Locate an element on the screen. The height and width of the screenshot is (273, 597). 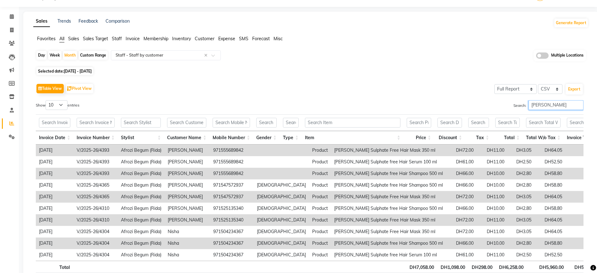
select: Showentries is located at coordinates (57, 105).